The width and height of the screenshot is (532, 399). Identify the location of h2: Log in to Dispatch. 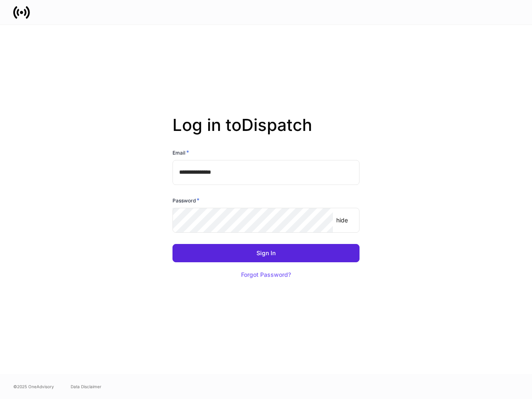
(266, 131).